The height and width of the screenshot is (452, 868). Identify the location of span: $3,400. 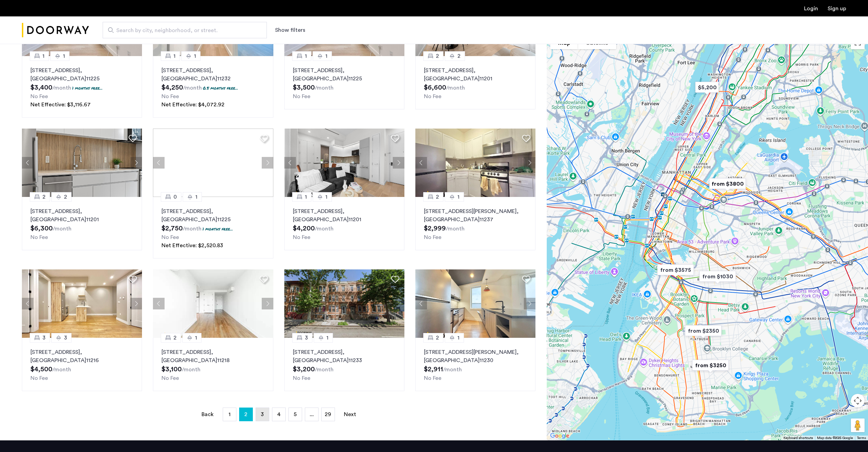
(42, 88).